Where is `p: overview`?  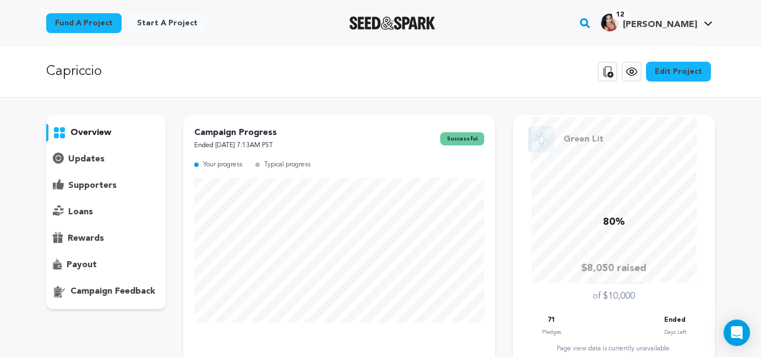
p: overview is located at coordinates (91, 133).